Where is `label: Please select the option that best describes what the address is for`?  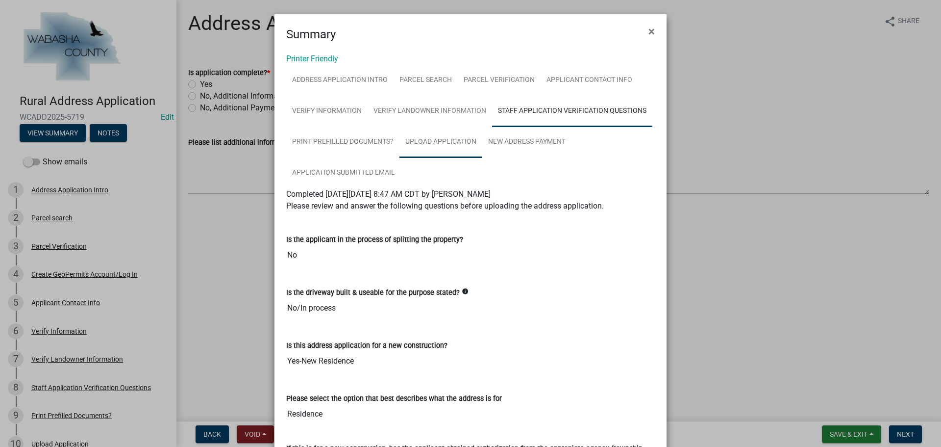 label: Please select the option that best describes what the address is for is located at coordinates (394, 399).